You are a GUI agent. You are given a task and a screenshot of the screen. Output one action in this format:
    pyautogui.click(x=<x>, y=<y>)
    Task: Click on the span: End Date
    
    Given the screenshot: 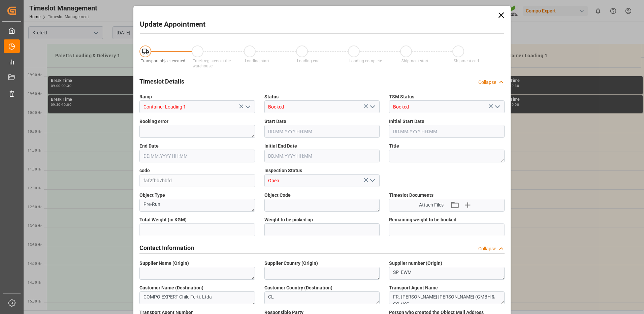 What is the action you would take?
    pyautogui.click(x=149, y=146)
    